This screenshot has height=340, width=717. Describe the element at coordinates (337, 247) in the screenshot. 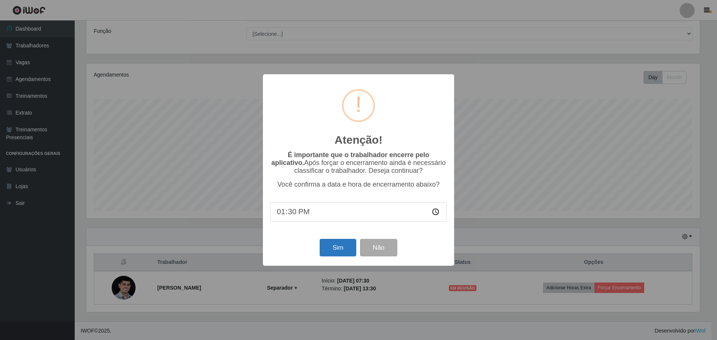

I see `button: Sim` at that location.